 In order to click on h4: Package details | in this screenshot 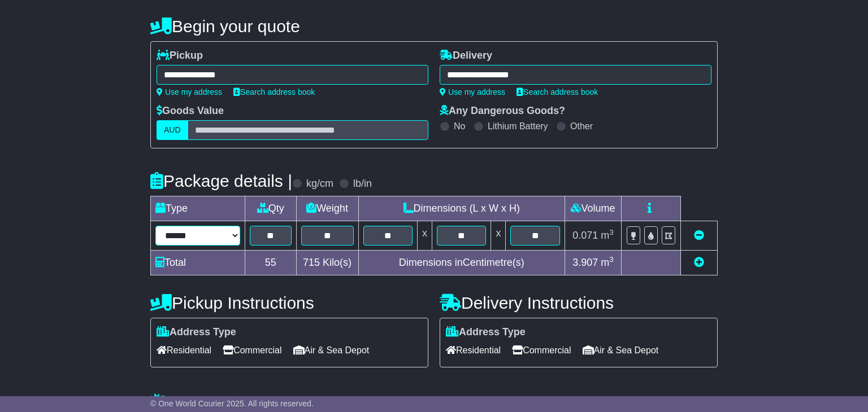, I will do `click(221, 181)`.